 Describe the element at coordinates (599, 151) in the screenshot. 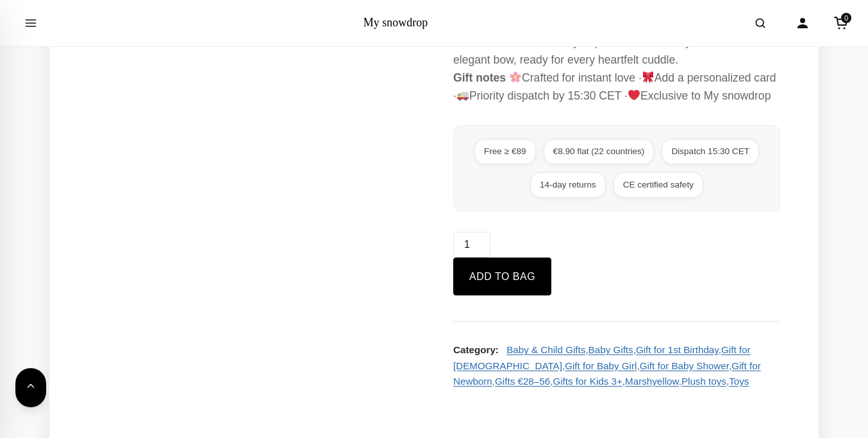

I see `span: €8.90 flat (22 countries)` at that location.